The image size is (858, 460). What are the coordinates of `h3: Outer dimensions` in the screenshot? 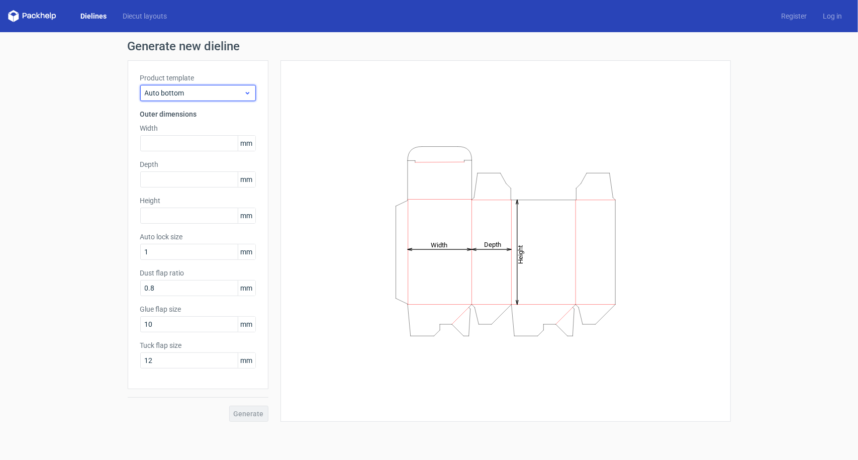 It's located at (198, 114).